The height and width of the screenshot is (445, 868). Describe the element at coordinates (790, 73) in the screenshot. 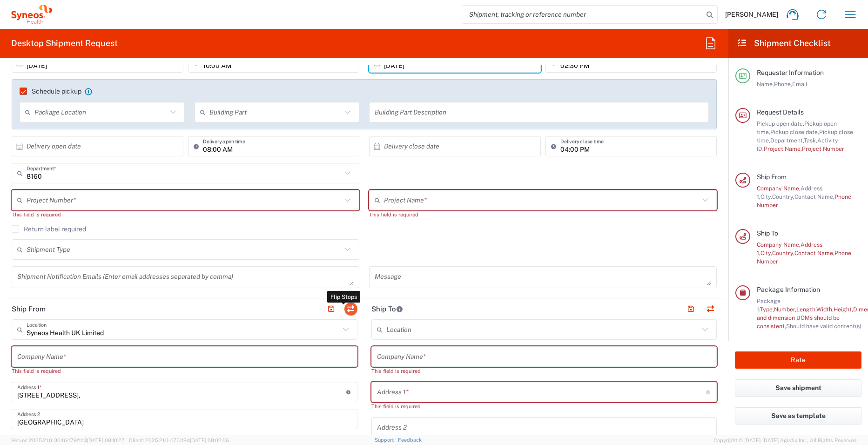

I see `span: Requester Information` at that location.